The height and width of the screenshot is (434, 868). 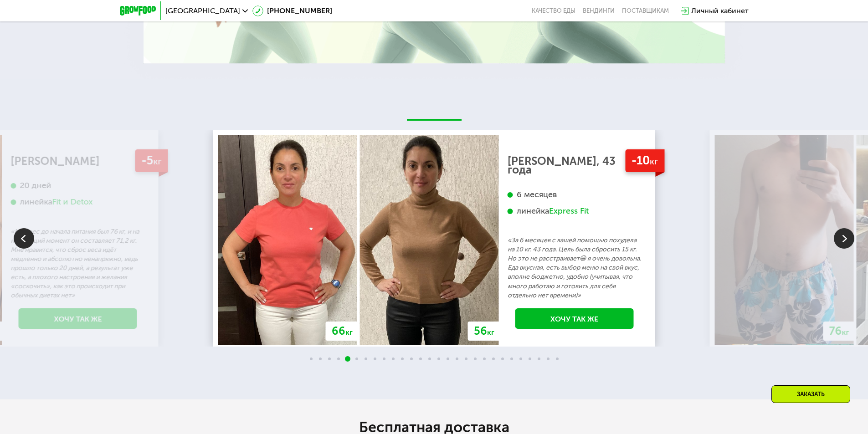 I want to click on div: -10, so click(x=645, y=161).